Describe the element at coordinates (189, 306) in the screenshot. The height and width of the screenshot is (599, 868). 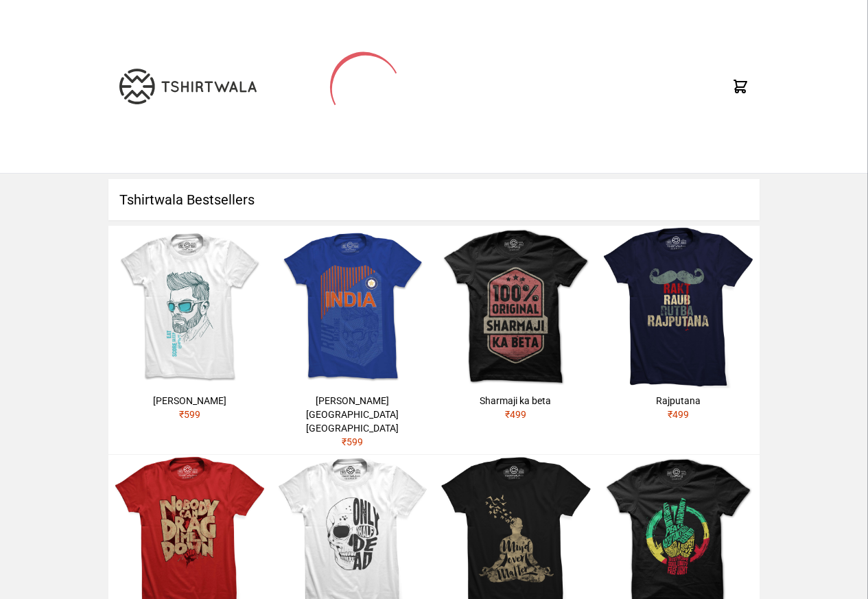
I see `img: KOHLI-ROUNDNECK-MALE-FINAL-MOCKUP-1500px-WHITE.jpg` at that location.